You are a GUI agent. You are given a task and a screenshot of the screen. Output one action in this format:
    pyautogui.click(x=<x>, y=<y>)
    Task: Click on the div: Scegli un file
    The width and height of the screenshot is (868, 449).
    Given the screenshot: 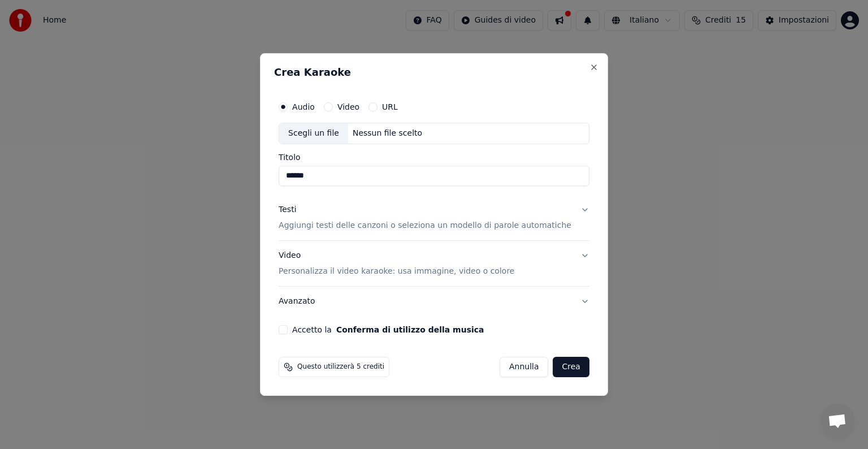 What is the action you would take?
    pyautogui.click(x=314, y=134)
    